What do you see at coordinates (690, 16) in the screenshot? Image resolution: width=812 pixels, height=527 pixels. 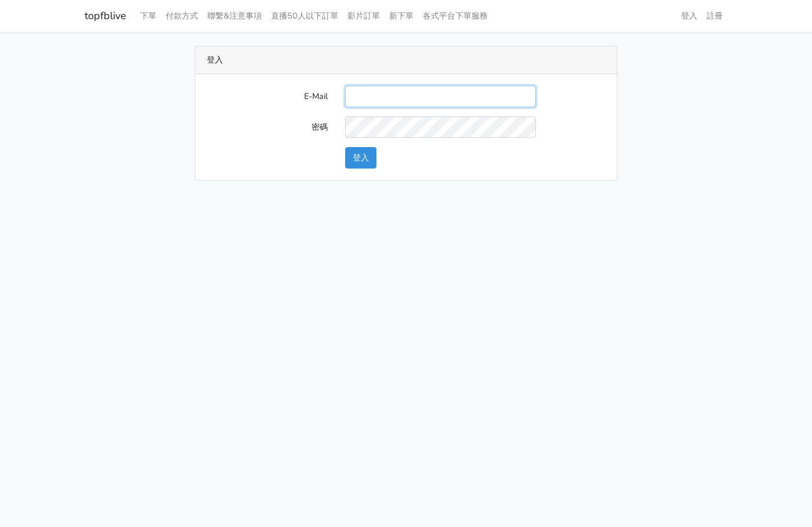 I see `a: 登入` at bounding box center [690, 16].